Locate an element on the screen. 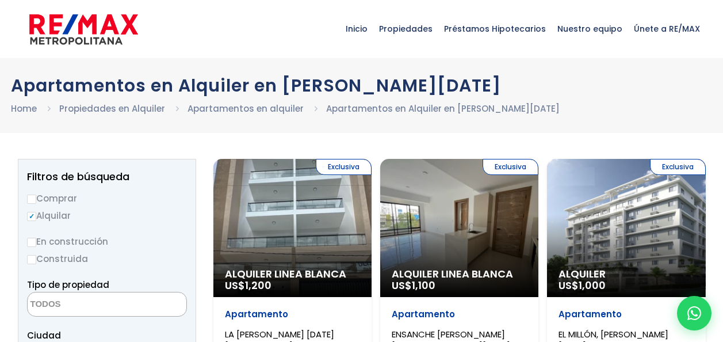  span: Inicio is located at coordinates (357, 29).